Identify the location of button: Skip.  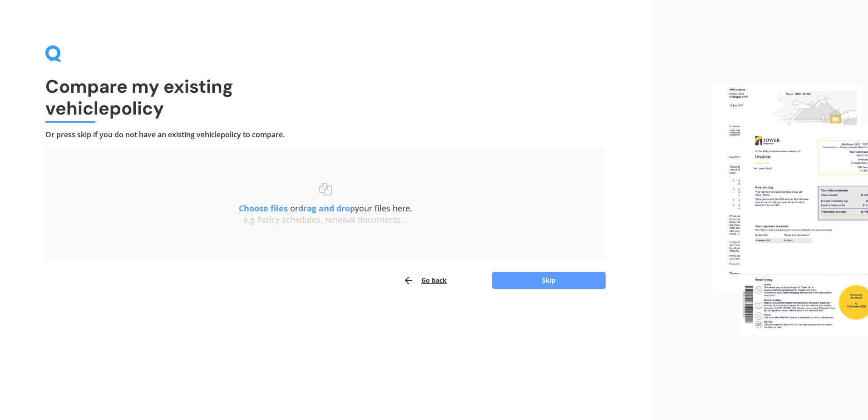
(549, 281).